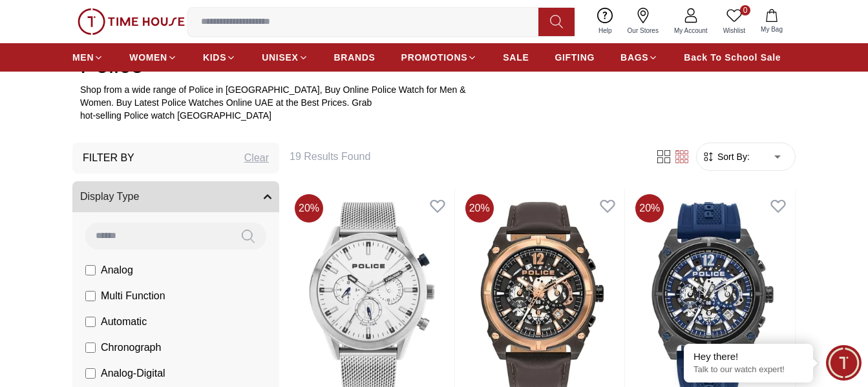  Describe the element at coordinates (215, 58) in the screenshot. I see `span: KIDS` at that location.